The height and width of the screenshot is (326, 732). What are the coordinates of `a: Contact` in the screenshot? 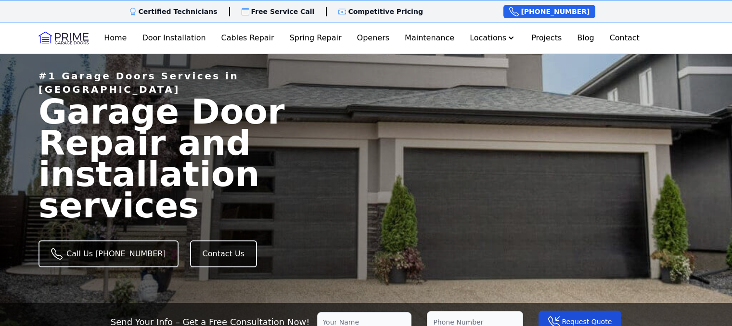 It's located at (625, 38).